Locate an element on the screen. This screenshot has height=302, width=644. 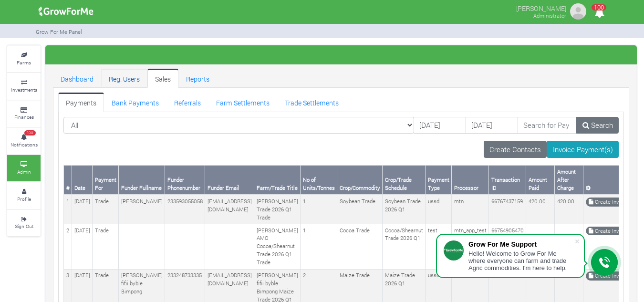
a: 100 Notifications is located at coordinates (24, 141).